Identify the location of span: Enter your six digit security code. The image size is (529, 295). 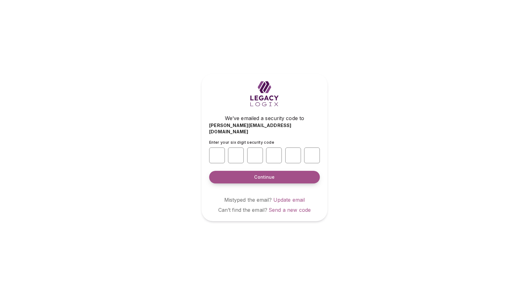
(242, 142).